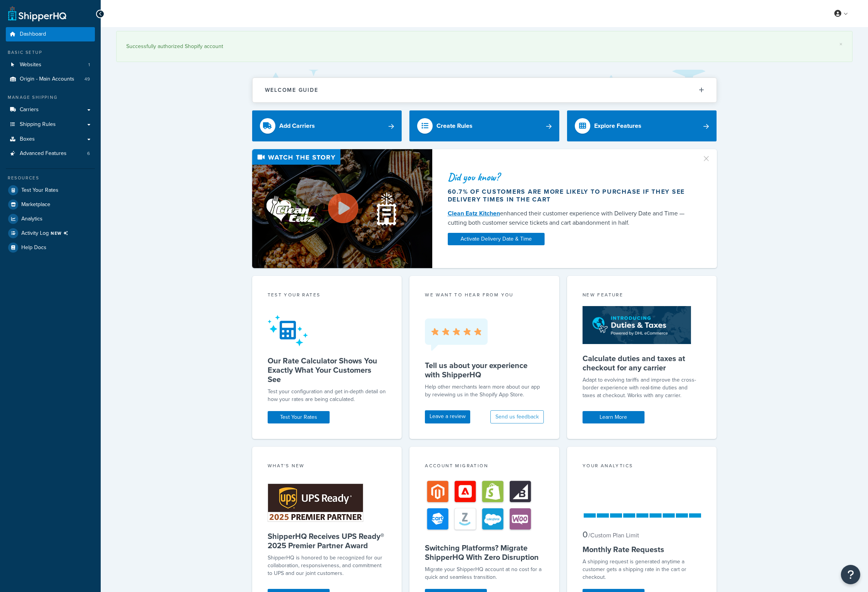 The height and width of the screenshot is (592, 868). What do you see at coordinates (484, 466) in the screenshot?
I see `div: Account Migration` at bounding box center [484, 466].